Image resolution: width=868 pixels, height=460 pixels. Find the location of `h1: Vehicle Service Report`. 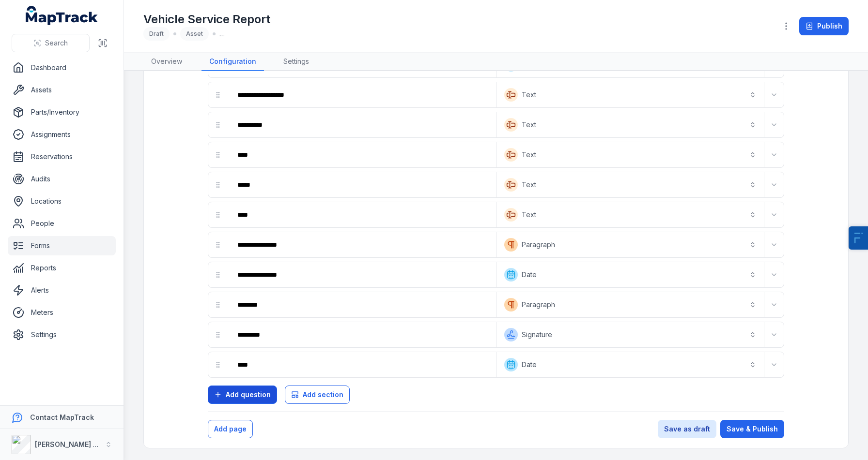

h1: Vehicle Service Report is located at coordinates (207, 19).